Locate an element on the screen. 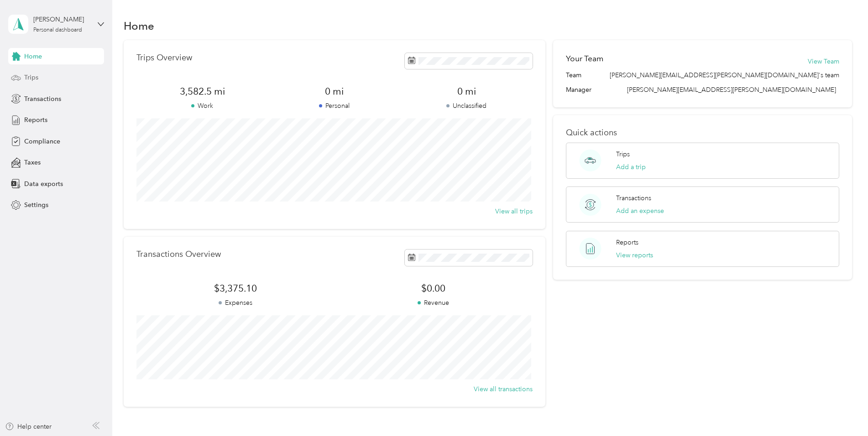 Image resolution: width=868 pixels, height=436 pixels. span: Manager is located at coordinates (578, 90).